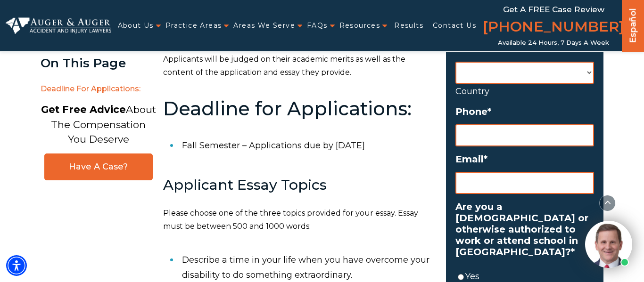 This screenshot has width=644, height=282. Describe the element at coordinates (524, 92) in the screenshot. I see `label: Country` at that location.